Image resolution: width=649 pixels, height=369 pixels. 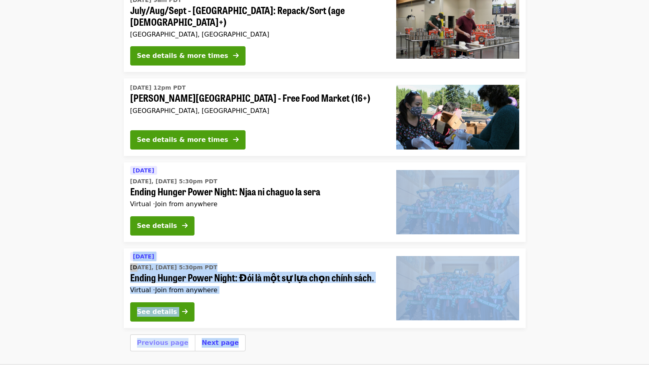 I want to click on a: Next page, so click(x=220, y=343).